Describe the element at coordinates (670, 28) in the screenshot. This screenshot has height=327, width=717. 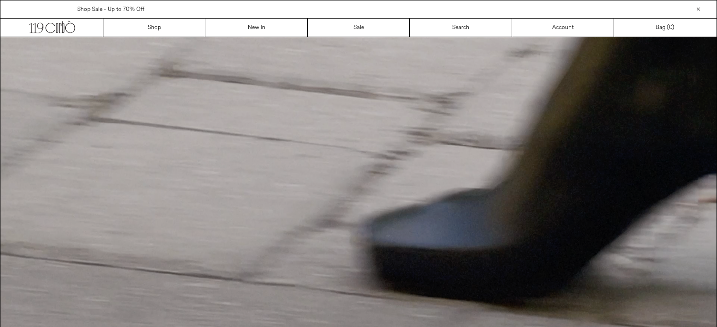
I see `span: 0` at that location.